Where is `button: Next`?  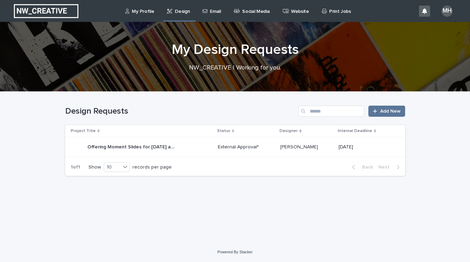
button: Next is located at coordinates (390, 167).